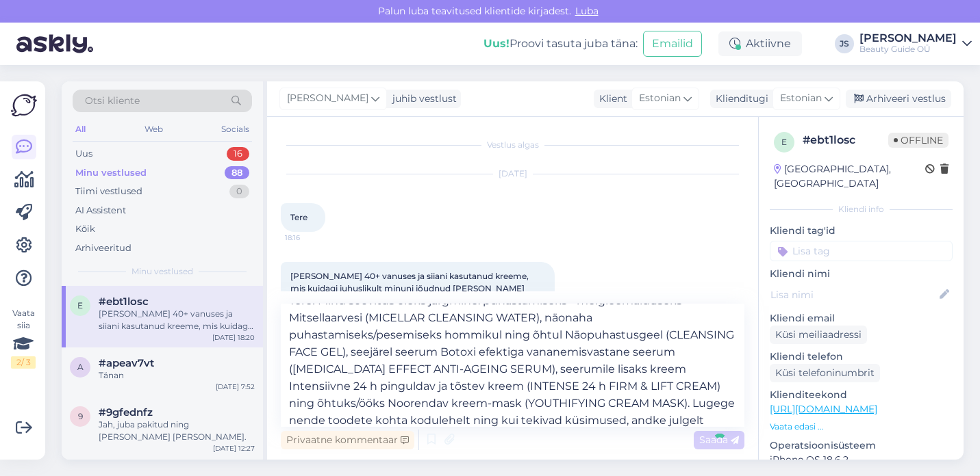 This screenshot has height=476, width=980. I want to click on div: Kõik, so click(85, 229).